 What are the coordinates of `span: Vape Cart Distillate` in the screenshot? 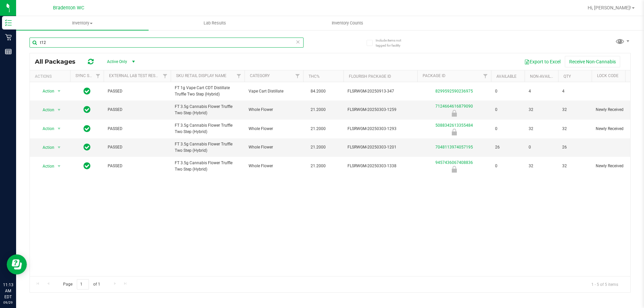 It's located at (274, 91).